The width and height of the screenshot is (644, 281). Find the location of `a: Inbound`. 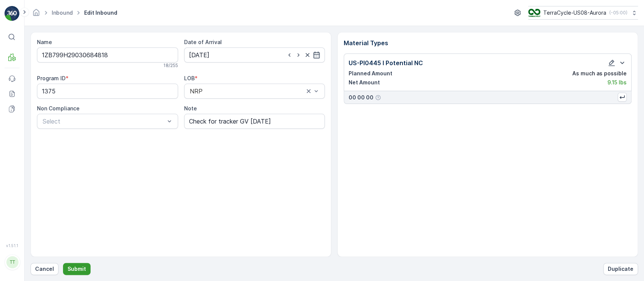

a: Inbound is located at coordinates (62, 13).